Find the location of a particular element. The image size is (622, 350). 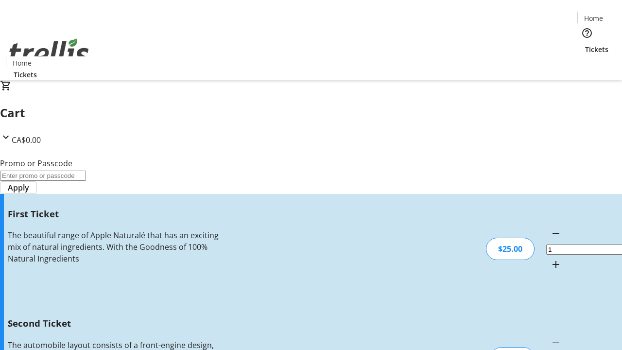

h3: Second Ticket is located at coordinates (114, 323).